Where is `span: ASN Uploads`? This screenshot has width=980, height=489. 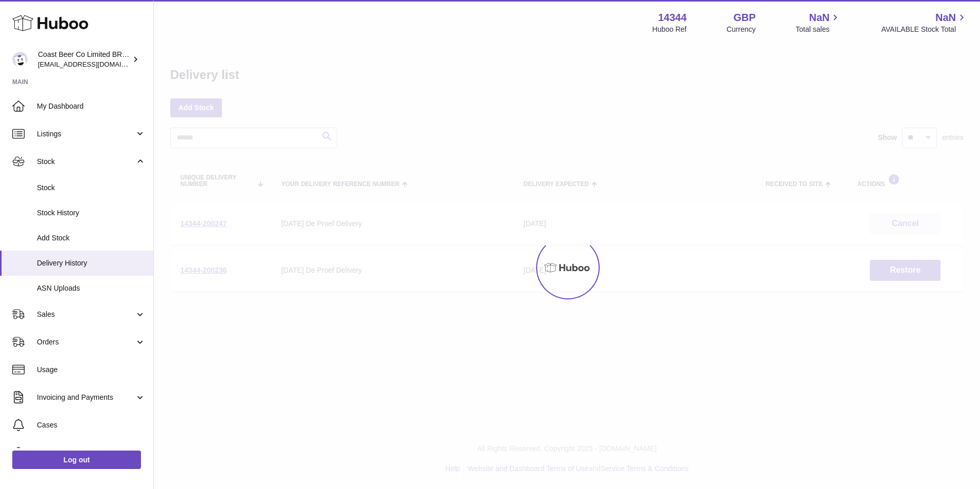 span: ASN Uploads is located at coordinates (91, 288).